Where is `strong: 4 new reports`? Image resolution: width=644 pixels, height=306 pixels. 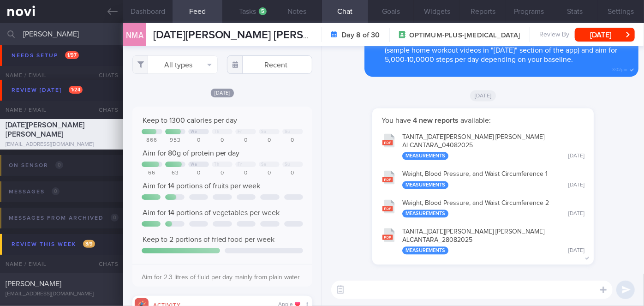
strong: 4 new reports is located at coordinates (435, 120).